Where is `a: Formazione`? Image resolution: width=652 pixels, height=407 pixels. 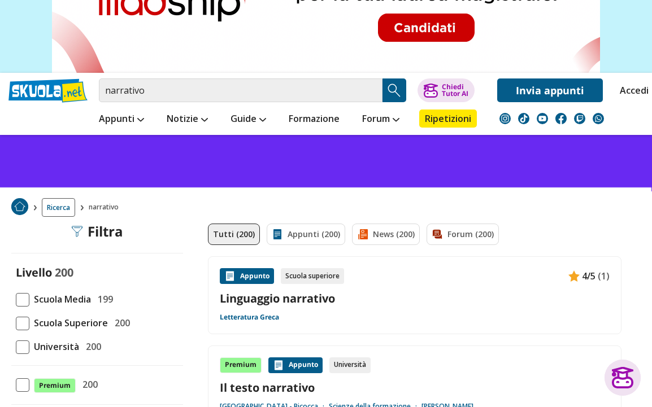
a: Formazione is located at coordinates (314, 120).